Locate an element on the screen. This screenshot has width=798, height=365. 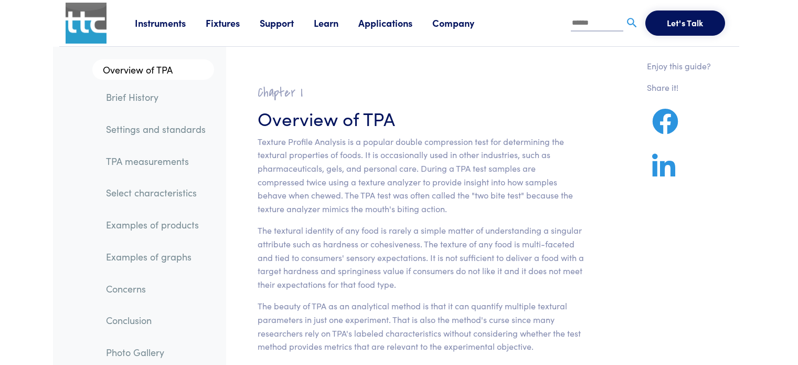
p: The beauty of TPA as an analytical method is that it can quantify multiple textural parameters in... is located at coordinates (421, 326).